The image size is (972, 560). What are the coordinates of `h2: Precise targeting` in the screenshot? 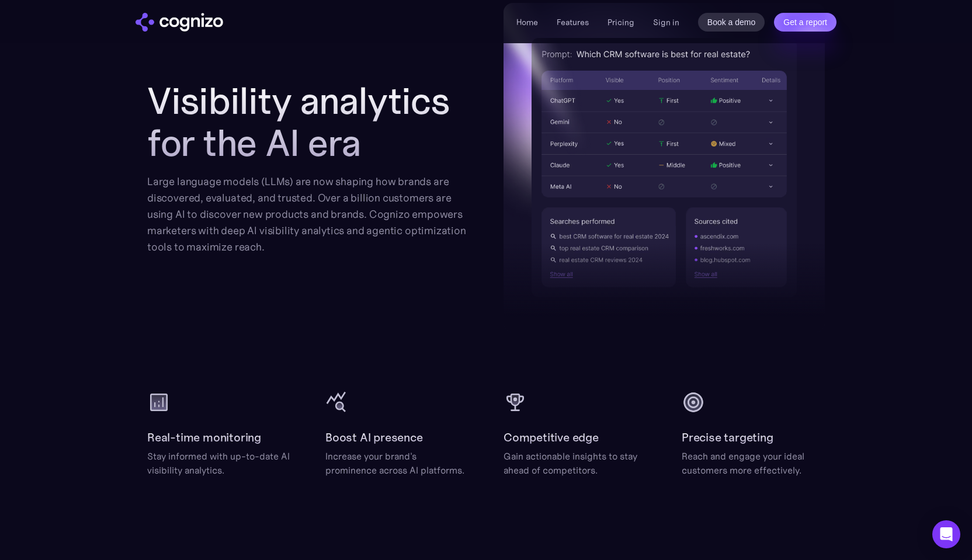 It's located at (727, 437).